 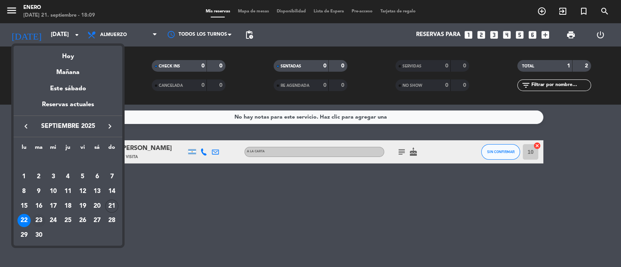 I want to click on td: 17 de septiembre de 2025, so click(x=53, y=206).